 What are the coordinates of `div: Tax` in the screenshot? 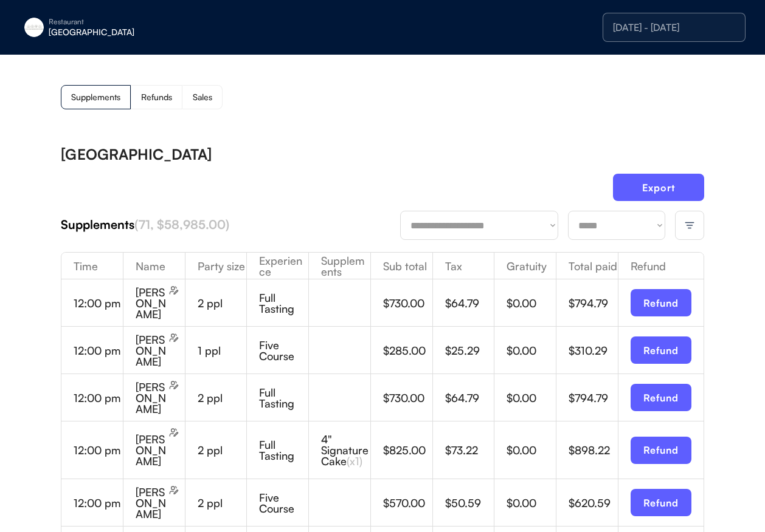 It's located at (463, 266).